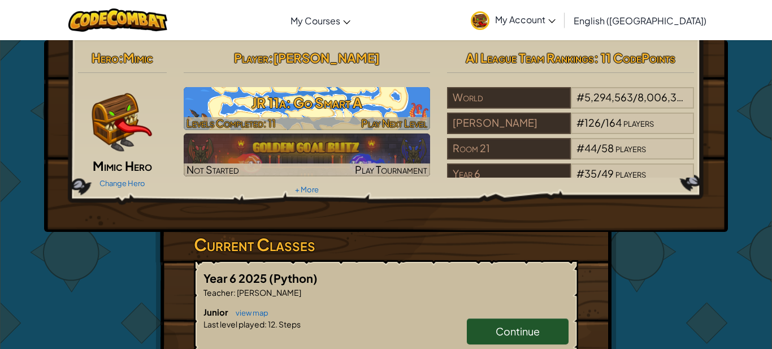  Describe the element at coordinates (105, 58) in the screenshot. I see `span: Hero` at that location.